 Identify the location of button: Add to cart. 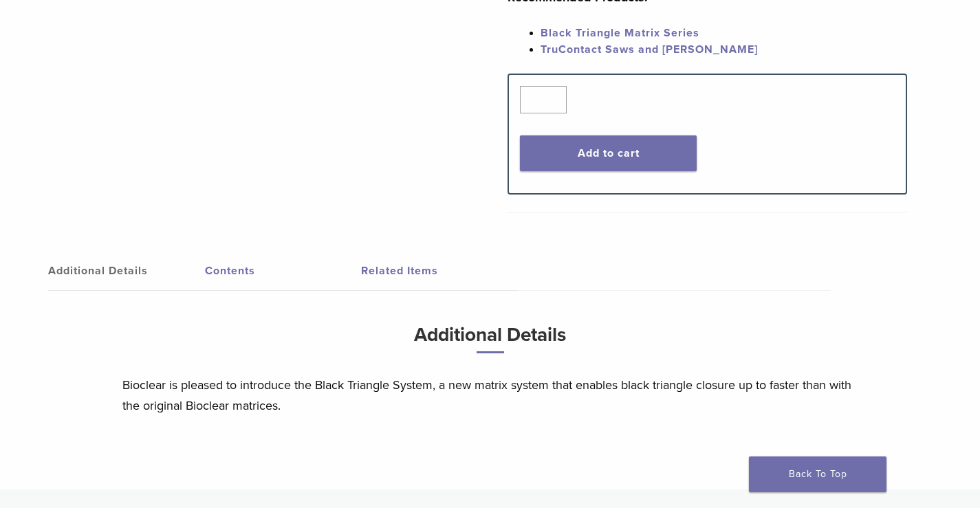
(608, 153).